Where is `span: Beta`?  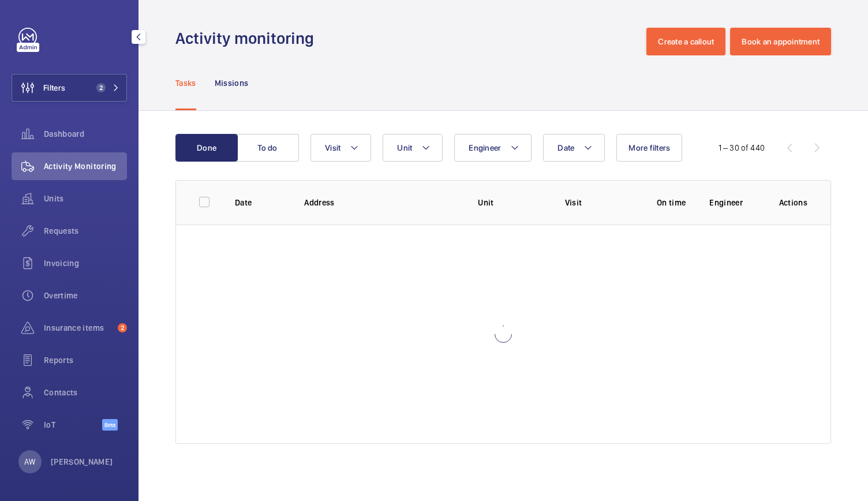
span: Beta is located at coordinates (109, 425).